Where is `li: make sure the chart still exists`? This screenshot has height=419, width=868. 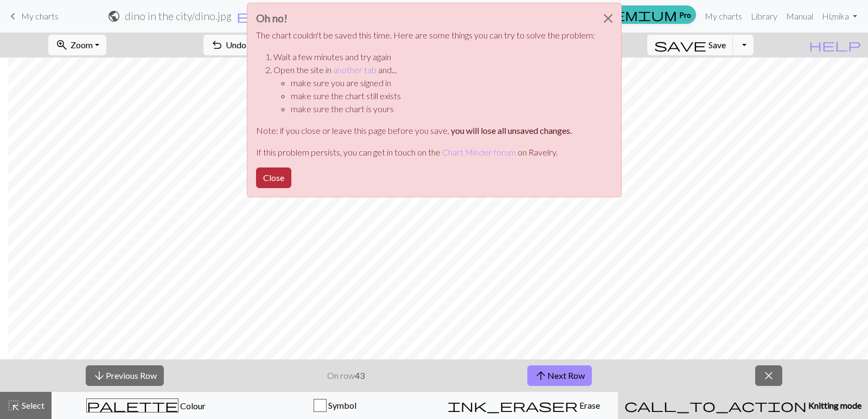 li: make sure the chart still exists is located at coordinates (442, 96).